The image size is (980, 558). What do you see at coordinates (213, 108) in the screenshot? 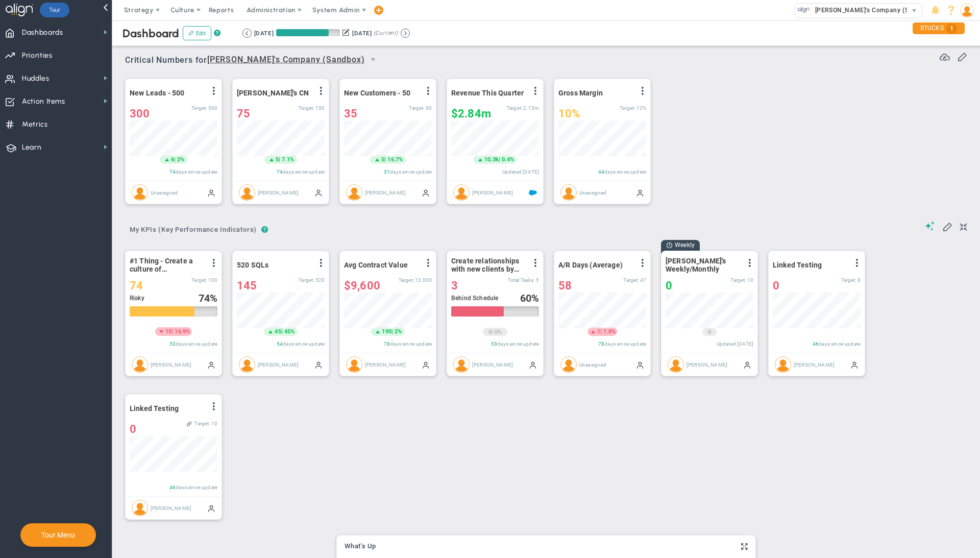
I see `span: 500` at bounding box center [213, 108].